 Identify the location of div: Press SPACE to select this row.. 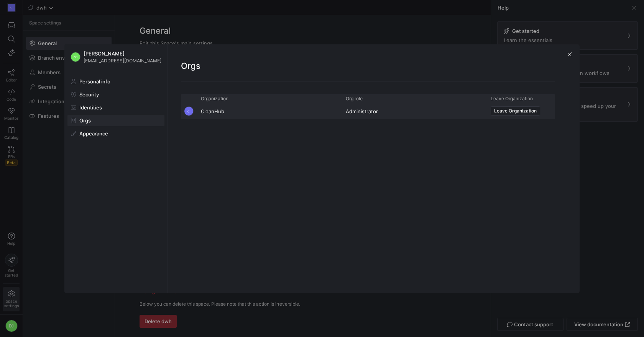
(367, 111).